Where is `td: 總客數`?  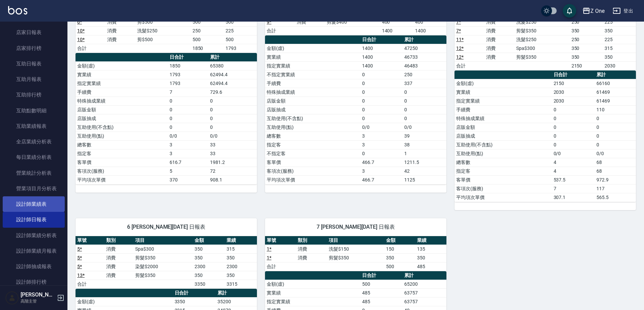 td: 總客數 is located at coordinates (122, 144).